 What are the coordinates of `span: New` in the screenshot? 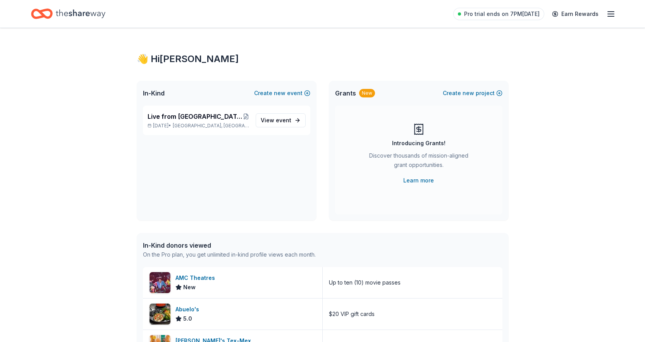 It's located at (190, 287).